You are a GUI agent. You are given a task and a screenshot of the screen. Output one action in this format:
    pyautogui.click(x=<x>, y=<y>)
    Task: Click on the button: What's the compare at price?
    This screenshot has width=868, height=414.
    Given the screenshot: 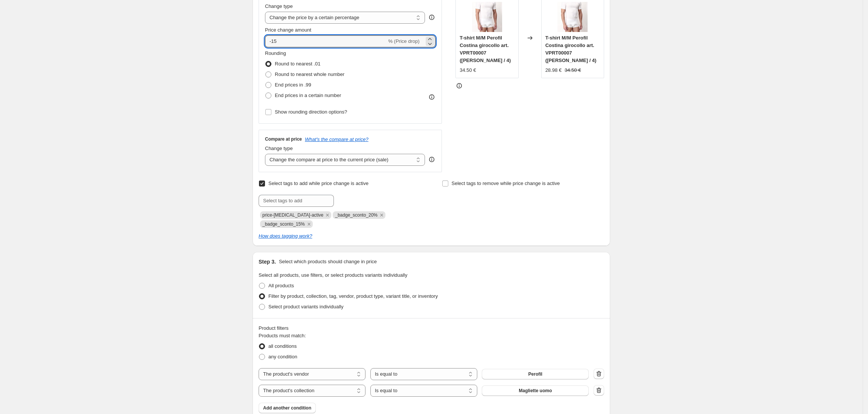 What is the action you would take?
    pyautogui.click(x=337, y=139)
    